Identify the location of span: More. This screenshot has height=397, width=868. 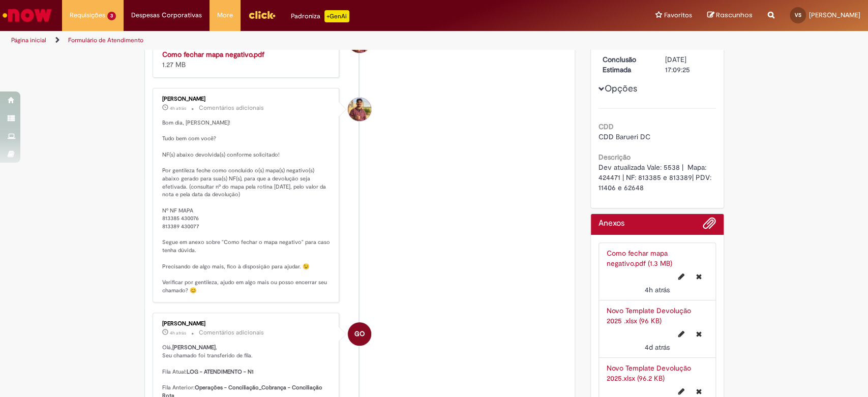
(225, 15).